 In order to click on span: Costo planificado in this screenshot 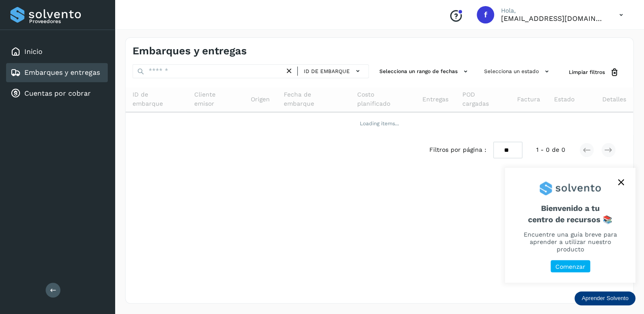, I will do `click(383, 99)`.